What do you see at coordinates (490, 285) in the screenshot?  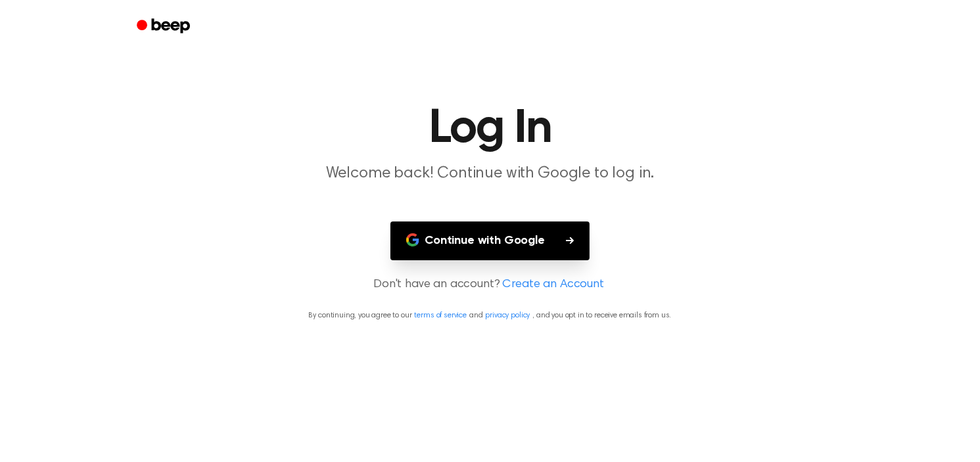 I see `p: Don't have an account?` at bounding box center [490, 285].